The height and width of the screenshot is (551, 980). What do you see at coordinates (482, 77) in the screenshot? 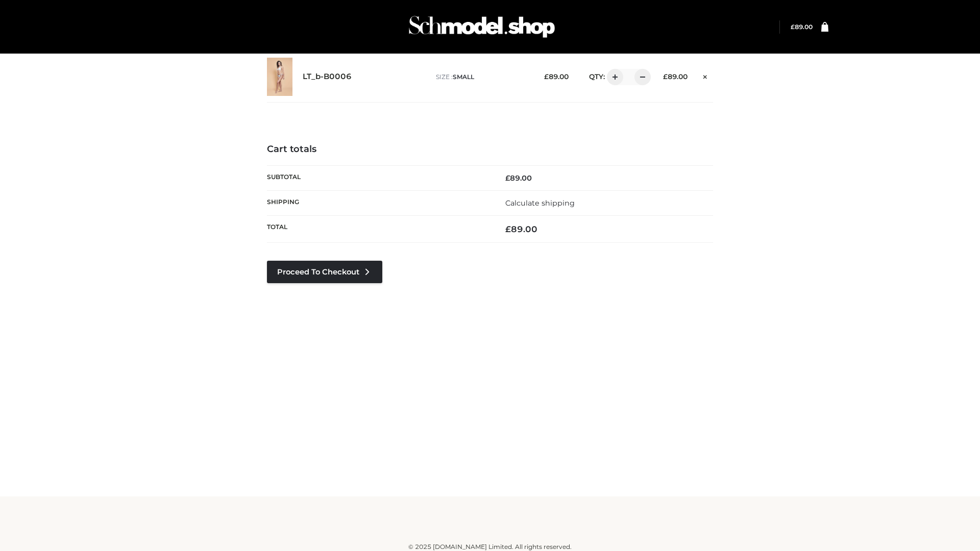
I see `p: size :` at bounding box center [482, 77].